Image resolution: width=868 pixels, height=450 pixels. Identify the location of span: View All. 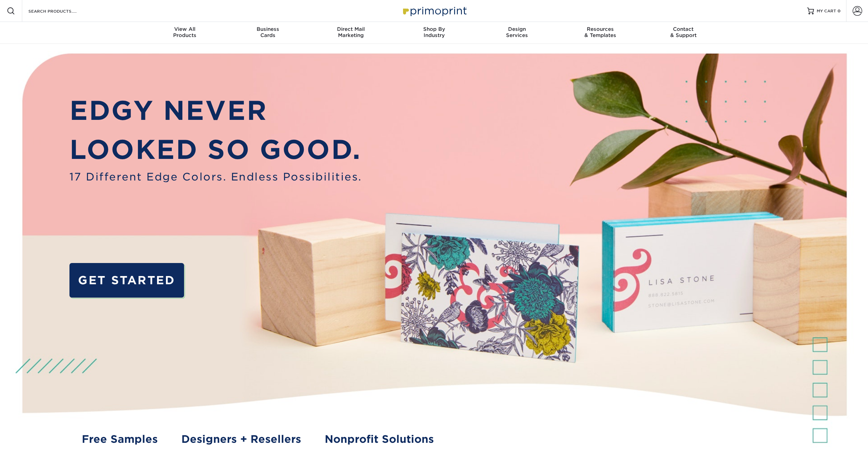
(185, 29).